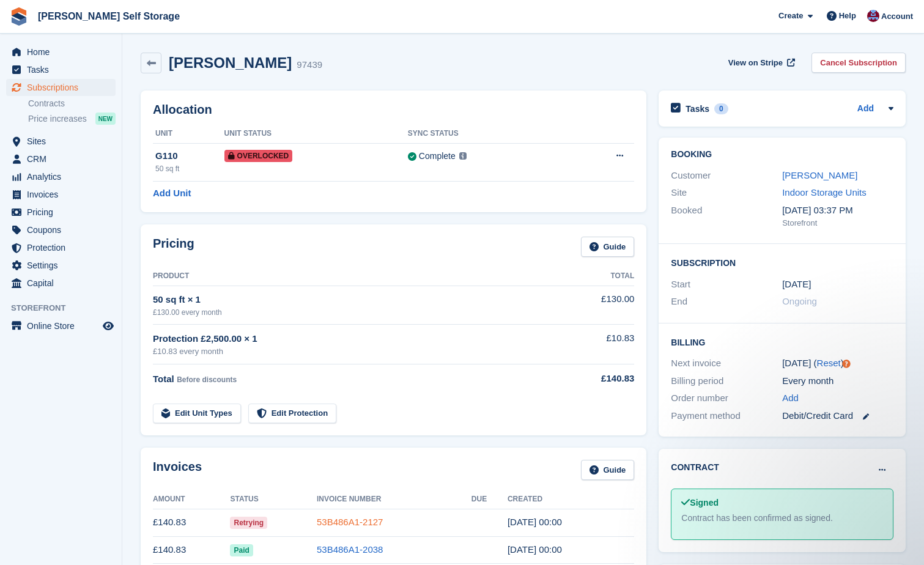 Image resolution: width=924 pixels, height=565 pixels. Describe the element at coordinates (782, 342) in the screenshot. I see `h2: Billing` at that location.